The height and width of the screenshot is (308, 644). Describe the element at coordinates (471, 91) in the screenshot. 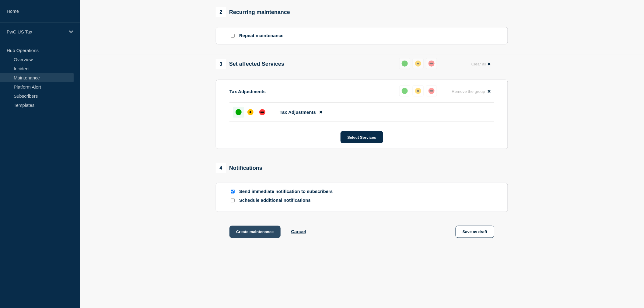

I see `button: Remove the group` at that location.